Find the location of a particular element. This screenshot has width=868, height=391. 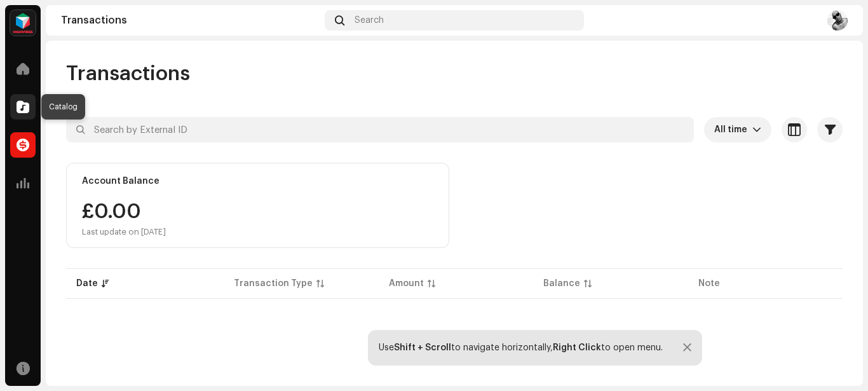

span: All time is located at coordinates (734, 130).